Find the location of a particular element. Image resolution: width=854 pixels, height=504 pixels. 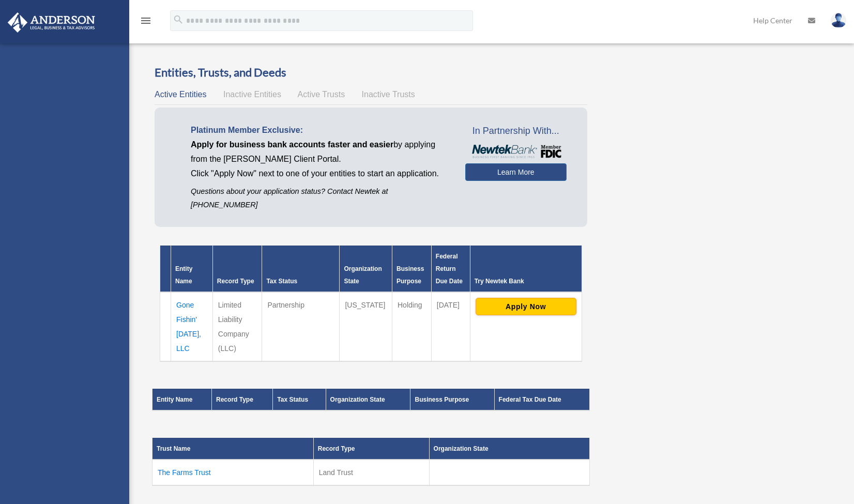

img: User Pic is located at coordinates (839, 20).